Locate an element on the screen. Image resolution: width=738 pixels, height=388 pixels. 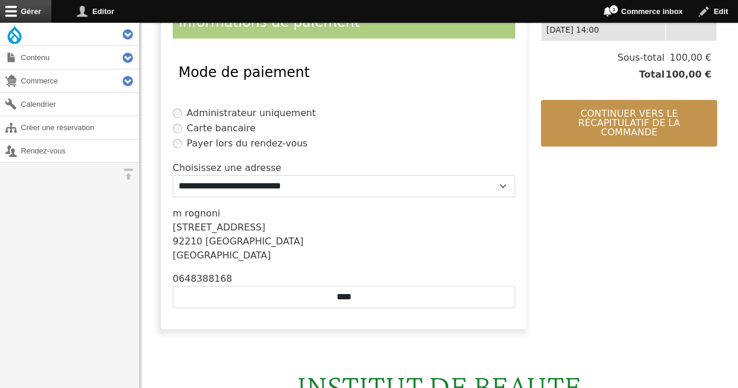
span: 1 is located at coordinates (614, 9).